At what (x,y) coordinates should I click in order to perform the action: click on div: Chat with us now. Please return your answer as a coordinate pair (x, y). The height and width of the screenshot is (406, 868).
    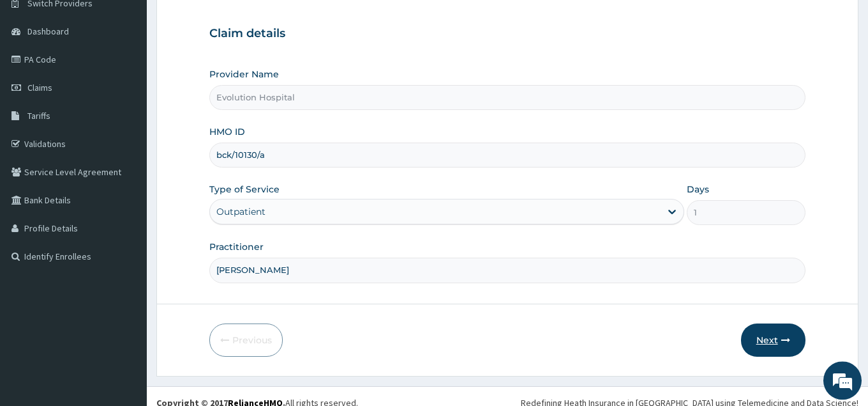
    Looking at the image, I should click on (141, 80).